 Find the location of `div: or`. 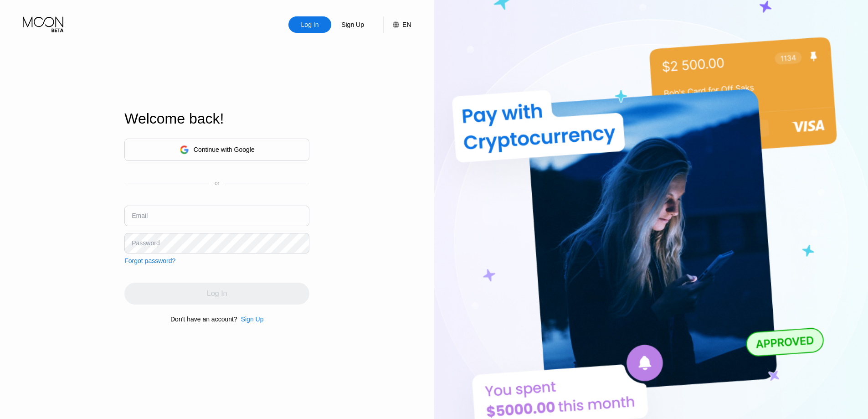

div: or is located at coordinates (217, 184).